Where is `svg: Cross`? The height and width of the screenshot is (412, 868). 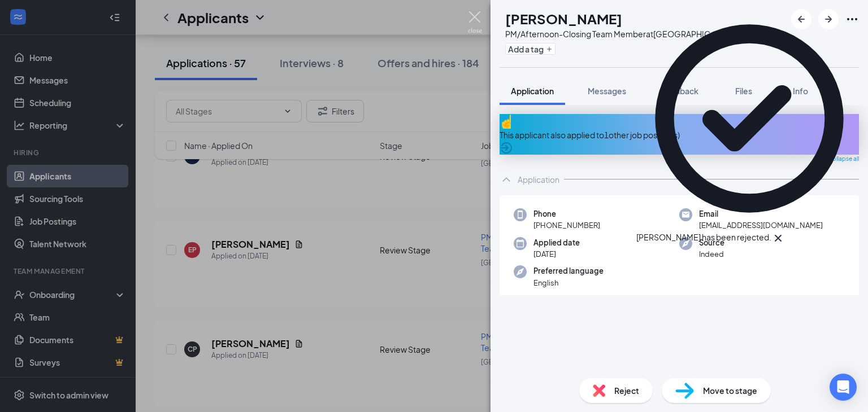 svg: Cross is located at coordinates (778, 238).